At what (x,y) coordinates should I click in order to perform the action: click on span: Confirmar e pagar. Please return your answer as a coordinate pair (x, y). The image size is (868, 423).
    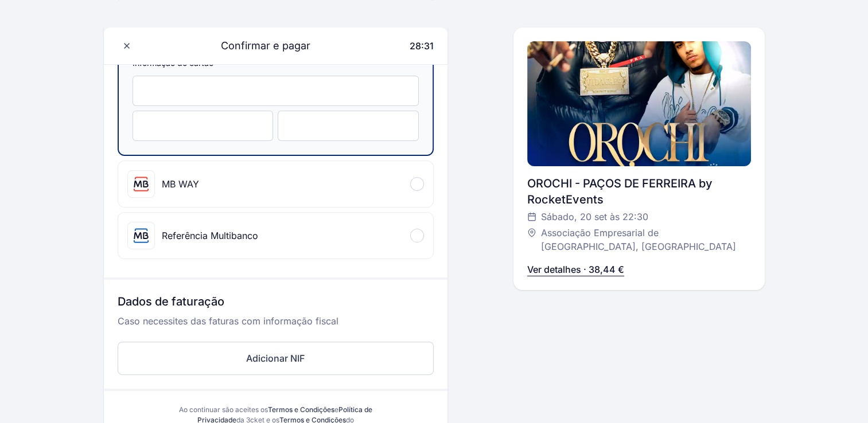
    Looking at the image, I should click on (259, 46).